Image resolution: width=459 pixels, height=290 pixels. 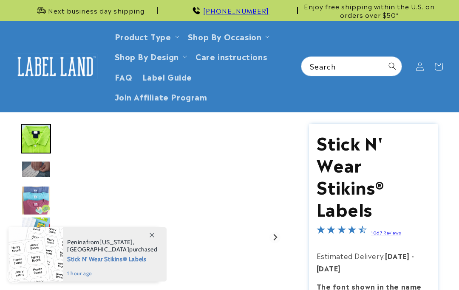 What do you see at coordinates (231, 56) in the screenshot?
I see `span: Care instructions` at bounding box center [231, 56].